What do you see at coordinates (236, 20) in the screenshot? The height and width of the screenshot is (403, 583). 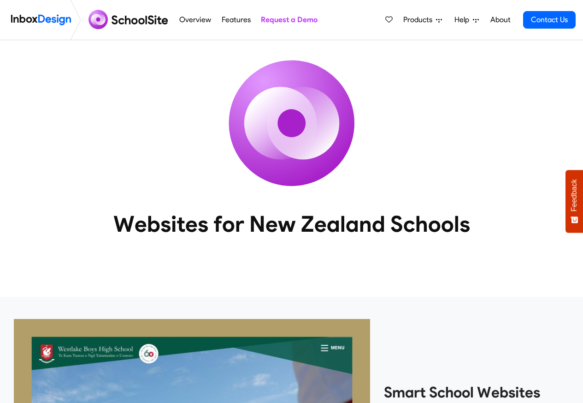 I see `a: Features` at bounding box center [236, 20].